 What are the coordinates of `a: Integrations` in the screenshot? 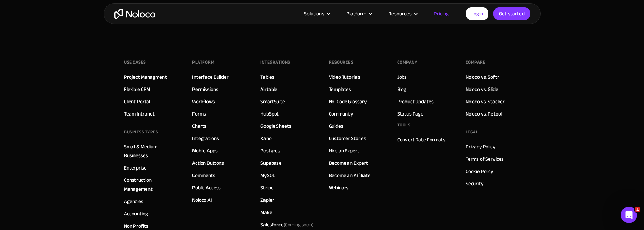 It's located at (205, 138).